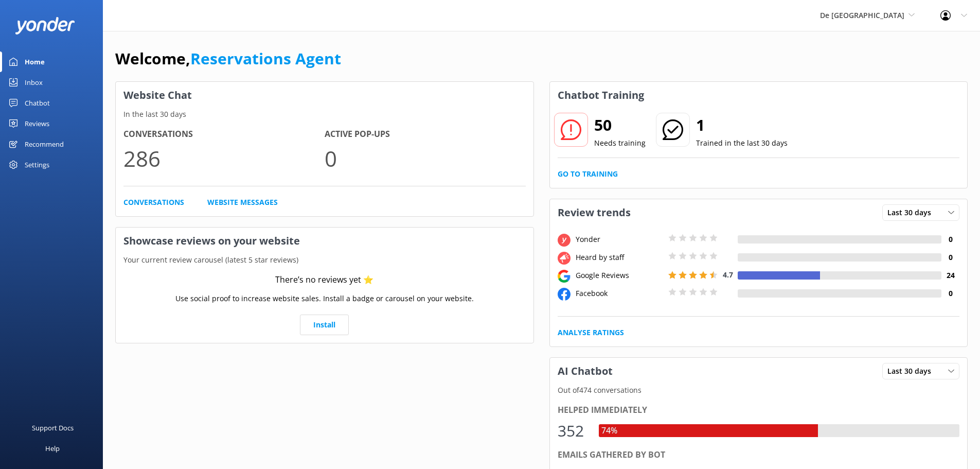 This screenshot has width=980, height=469. I want to click on div: Helped immediately, so click(759, 411).